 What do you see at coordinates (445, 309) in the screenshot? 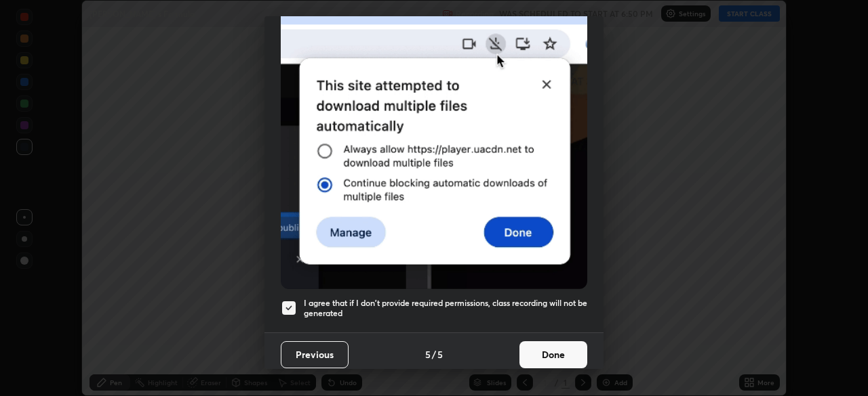
I see `h5: I agree that if I don't provide required permissions, class recording will not be generated` at bounding box center [445, 309].